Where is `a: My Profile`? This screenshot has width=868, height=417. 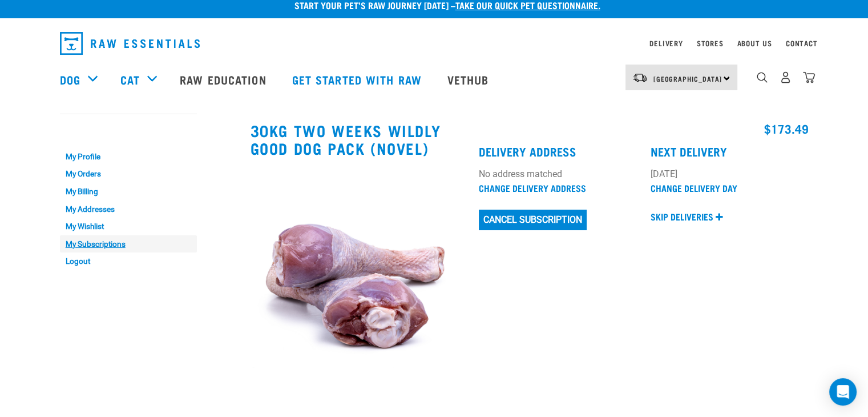 a: My Profile is located at coordinates (128, 157).